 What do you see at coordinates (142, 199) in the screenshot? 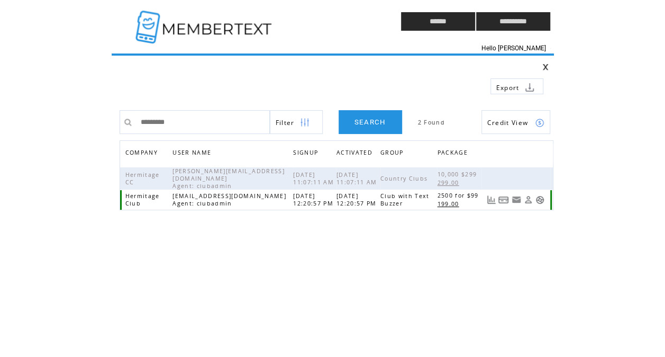
I see `span: Hermitage Club` at bounding box center [142, 199].